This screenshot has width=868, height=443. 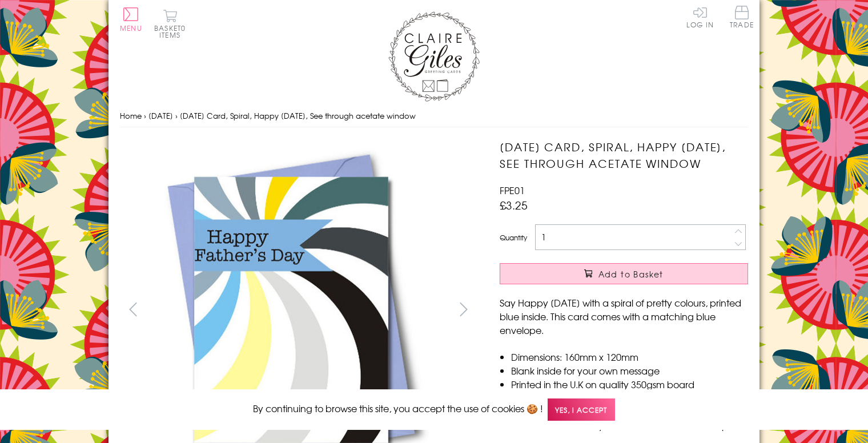 What do you see at coordinates (631, 274) in the screenshot?
I see `span: Add to Basket` at bounding box center [631, 274].